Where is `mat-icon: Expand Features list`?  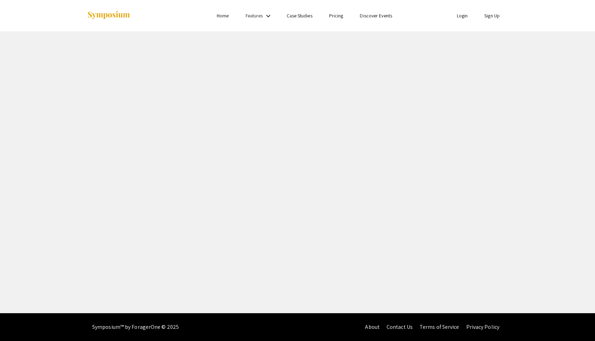
mat-icon: Expand Features list is located at coordinates (268, 16).